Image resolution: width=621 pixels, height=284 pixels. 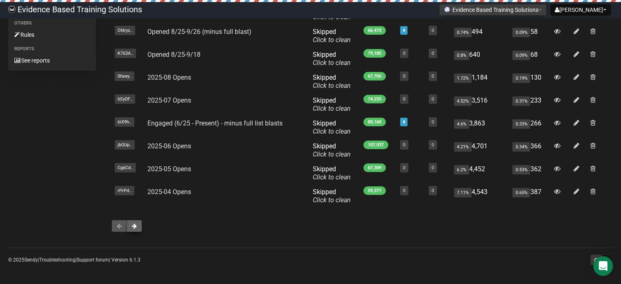 I want to click on span: 80,160, so click(x=374, y=122).